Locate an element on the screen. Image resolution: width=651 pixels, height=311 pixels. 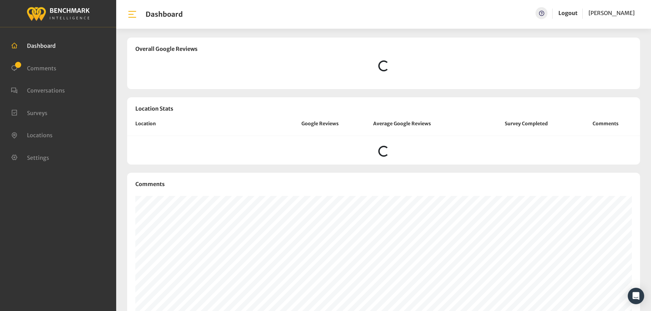
div: Open Intercom Messenger is located at coordinates (636, 296).